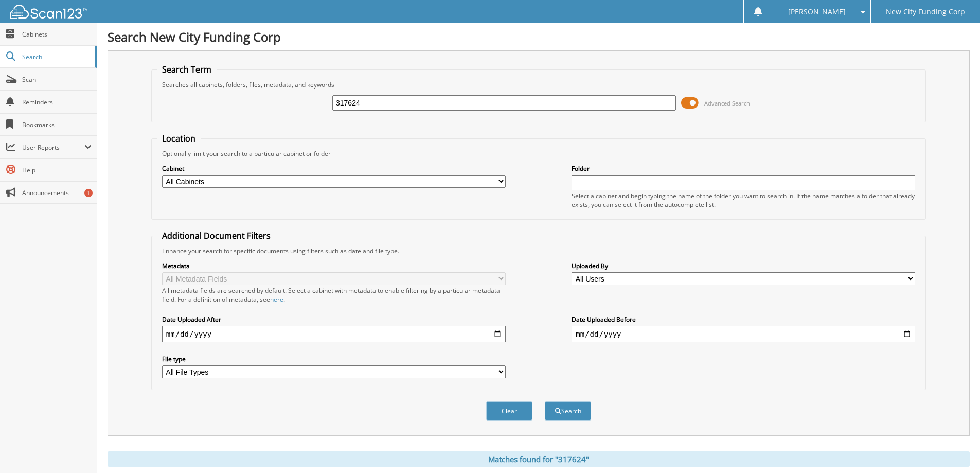 This screenshot has width=980, height=473. Describe the element at coordinates (568, 411) in the screenshot. I see `button: Search` at that location.